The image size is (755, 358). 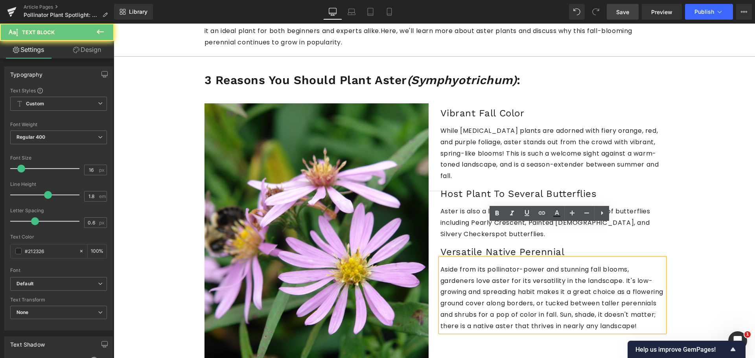 What do you see at coordinates (138, 12) in the screenshot?
I see `span: Library` at bounding box center [138, 12].